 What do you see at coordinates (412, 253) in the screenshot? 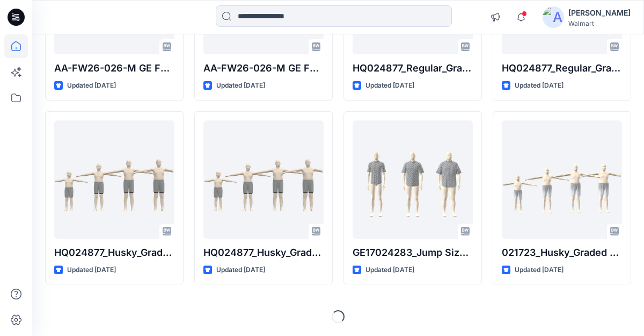
I see `p: GE17024283_Jump Size Set_GE SS STRETCH COOLING COMMUTER SHIRT` at bounding box center [412, 253].